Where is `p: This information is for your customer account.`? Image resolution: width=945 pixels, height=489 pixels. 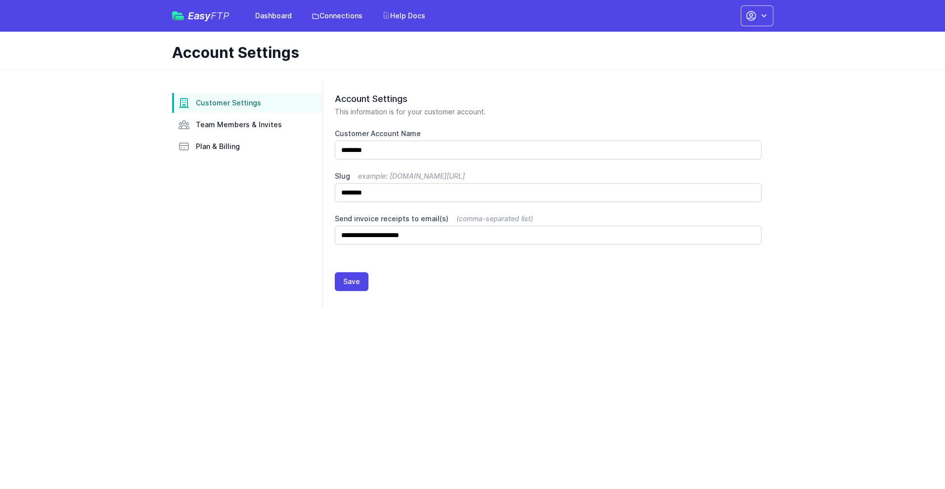
p: This information is for your customer account. is located at coordinates (548, 112).